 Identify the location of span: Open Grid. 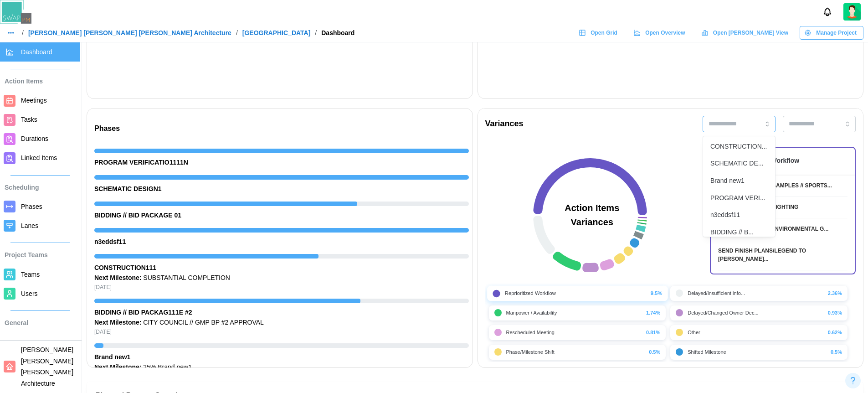
(604, 33).